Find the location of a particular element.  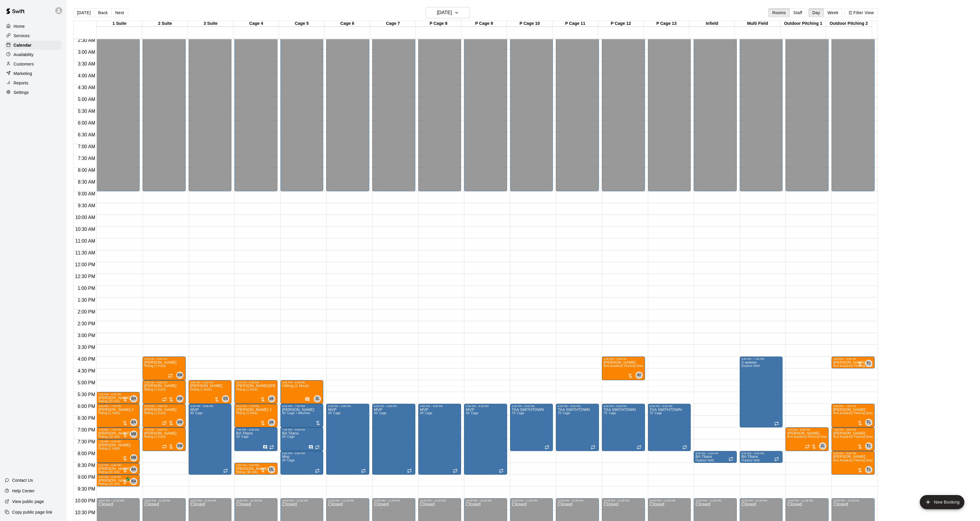

div: Home is located at coordinates (33, 26).